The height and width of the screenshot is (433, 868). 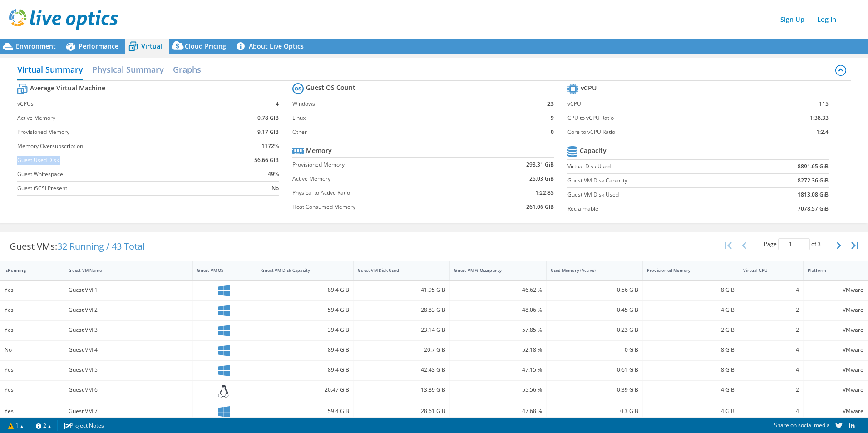 I want to click on div: Guest VM OS, so click(x=219, y=270).